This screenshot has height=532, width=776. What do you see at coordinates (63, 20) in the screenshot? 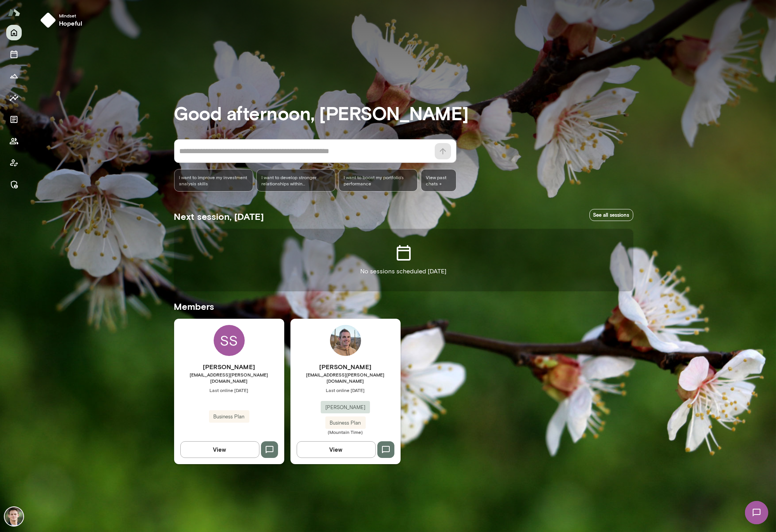
I see `button: Mindsethopeful` at bounding box center [63, 20].